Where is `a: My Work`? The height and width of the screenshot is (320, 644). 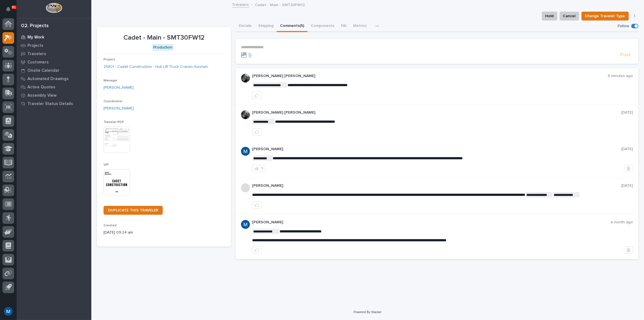
a: My Work is located at coordinates (54, 37).